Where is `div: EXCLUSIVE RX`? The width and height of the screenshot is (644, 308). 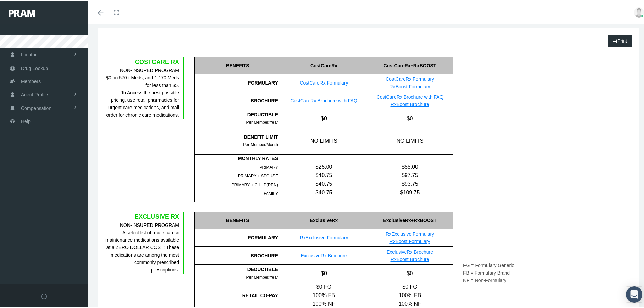 div: EXCLUSIVE RX is located at coordinates (142, 216).